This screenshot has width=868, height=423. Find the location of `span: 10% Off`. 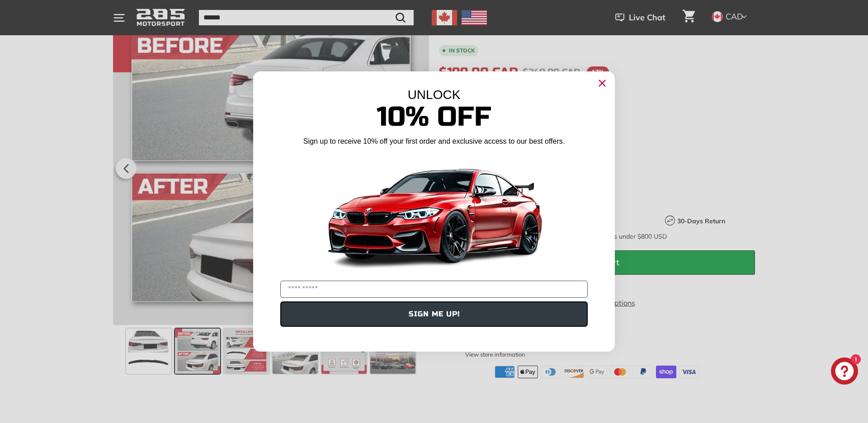

span: 10% Off is located at coordinates (434, 117).